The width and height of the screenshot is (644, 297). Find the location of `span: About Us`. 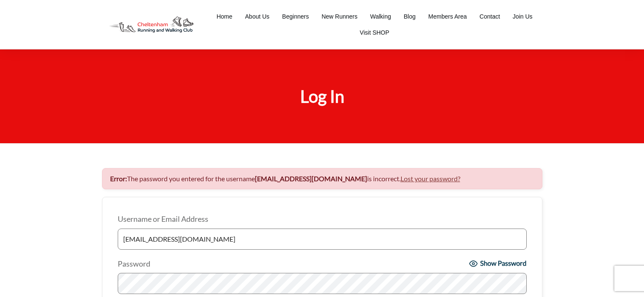

span: About Us is located at coordinates (257, 16).